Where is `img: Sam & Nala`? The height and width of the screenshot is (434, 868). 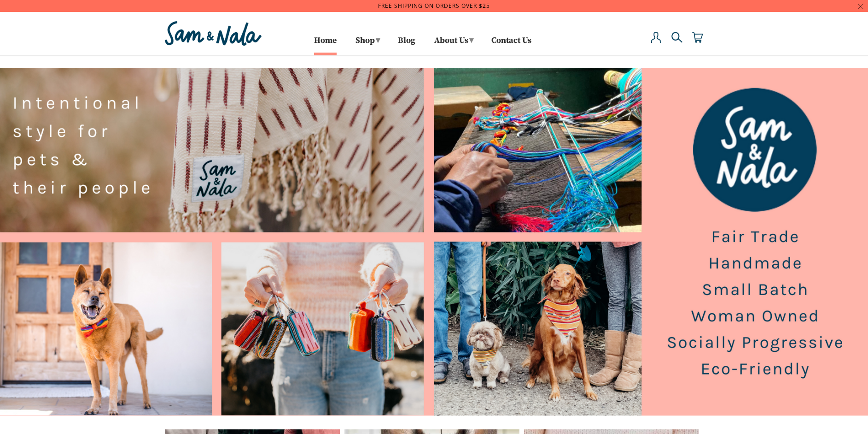 img: Sam & Nala is located at coordinates (213, 33).